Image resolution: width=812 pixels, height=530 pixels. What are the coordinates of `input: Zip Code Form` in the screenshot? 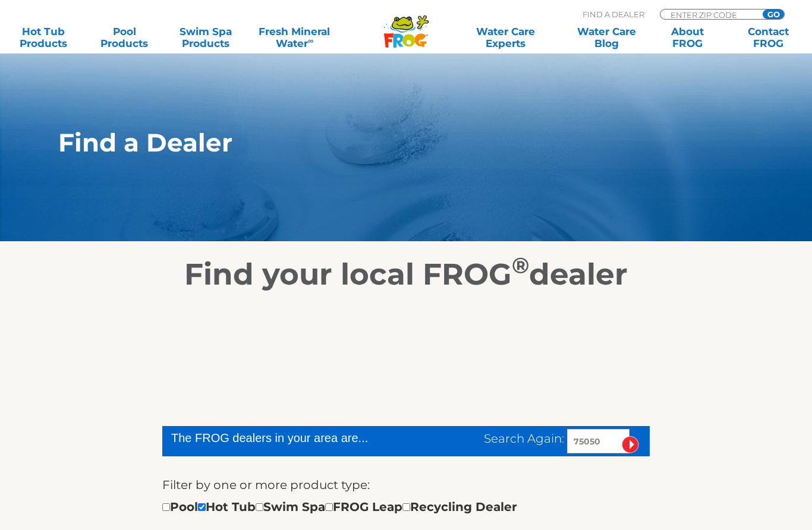 It's located at (709, 14).